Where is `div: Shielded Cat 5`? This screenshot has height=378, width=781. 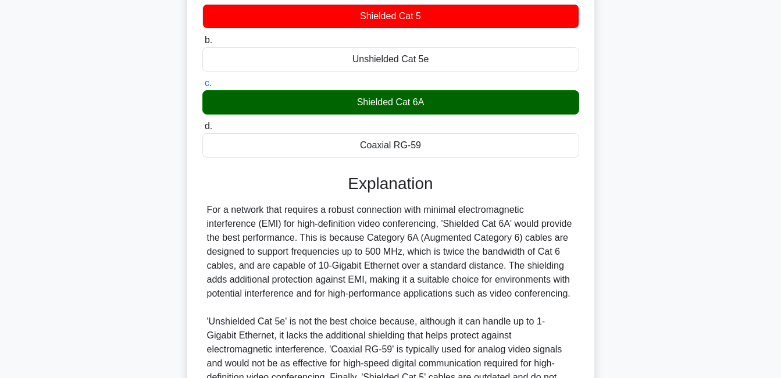 div: Shielded Cat 5 is located at coordinates (391, 16).